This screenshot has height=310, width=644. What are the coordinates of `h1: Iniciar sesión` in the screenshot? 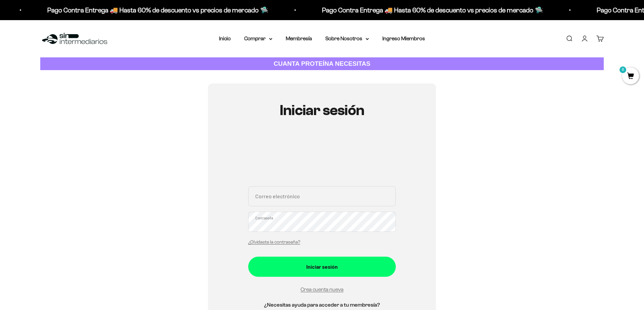 It's located at (322, 111).